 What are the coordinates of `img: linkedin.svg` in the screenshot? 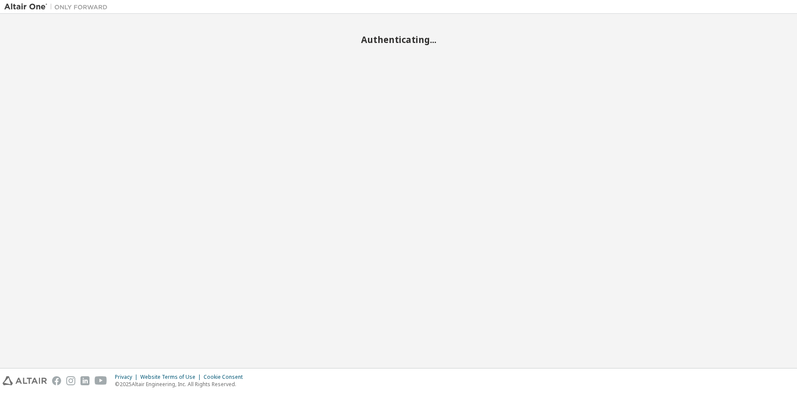 It's located at (85, 381).